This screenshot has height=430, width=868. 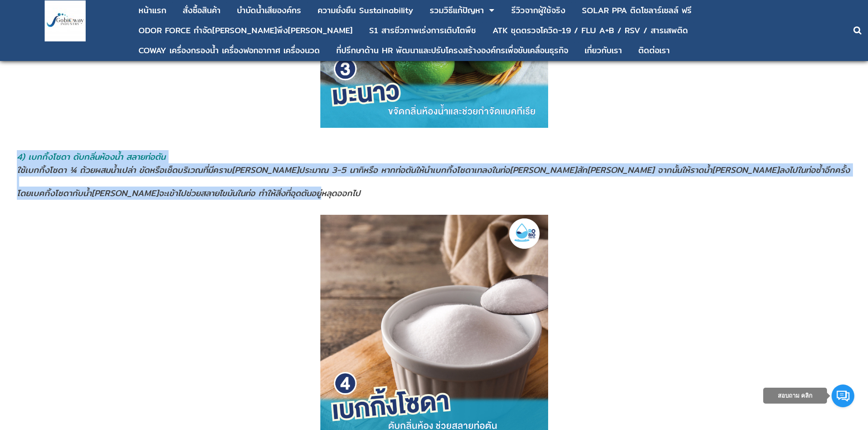 What do you see at coordinates (422, 30) in the screenshot?
I see `a: S1 สารชีวภาพเร่งการเติบโตพืช` at bounding box center [422, 30].